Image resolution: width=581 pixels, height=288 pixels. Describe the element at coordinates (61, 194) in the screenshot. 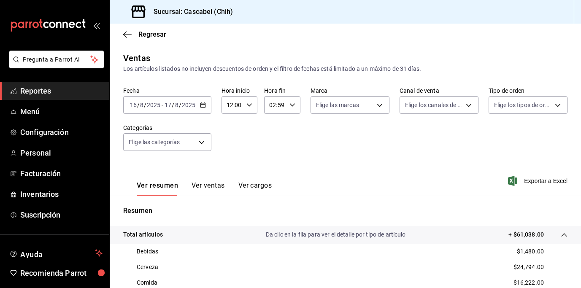

I see `span: Inventarios` at that location.